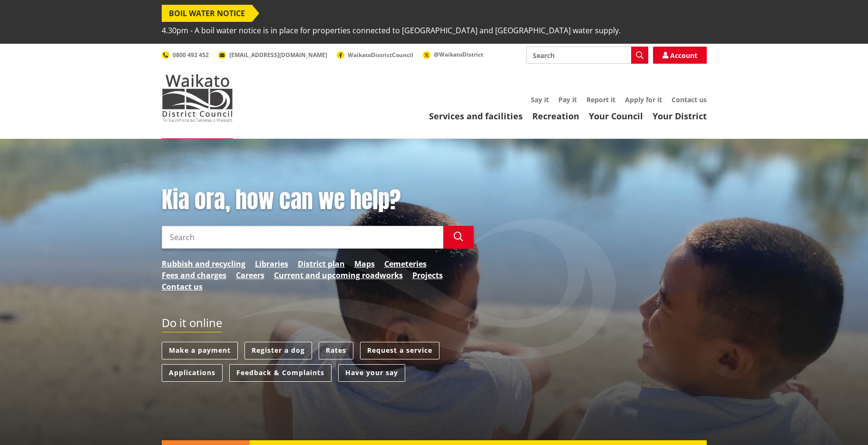 The image size is (868, 445). Describe the element at coordinates (680, 55) in the screenshot. I see `a: Account` at that location.